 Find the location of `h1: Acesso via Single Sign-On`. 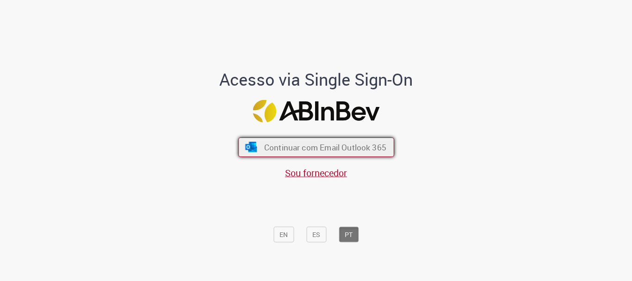

h1: Acesso via Single Sign-On is located at coordinates (316, 80).